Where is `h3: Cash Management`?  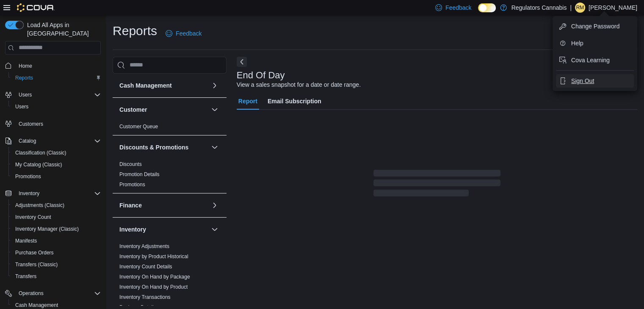
h3: Cash Management is located at coordinates (146, 86).